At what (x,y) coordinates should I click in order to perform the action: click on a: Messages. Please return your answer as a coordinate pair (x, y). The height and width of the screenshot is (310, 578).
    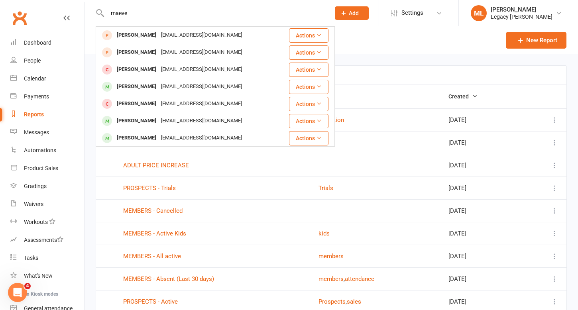
    Looking at the image, I should click on (47, 132).